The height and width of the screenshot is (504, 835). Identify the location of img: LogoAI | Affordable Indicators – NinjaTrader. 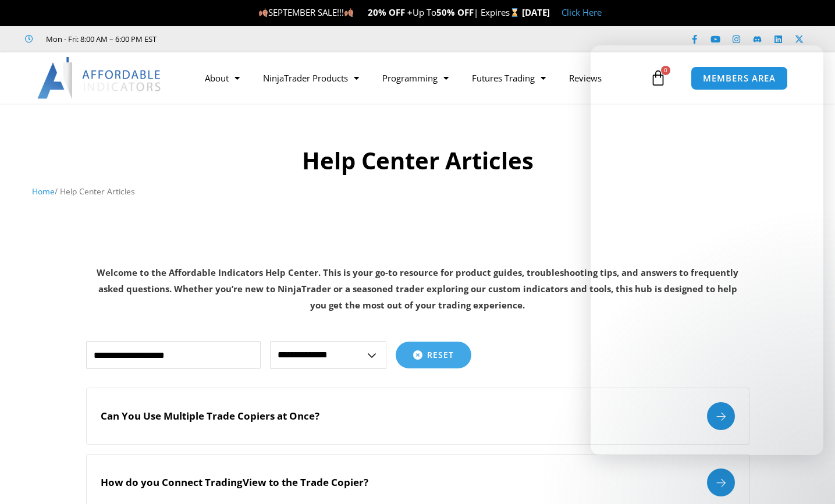
(99, 78).